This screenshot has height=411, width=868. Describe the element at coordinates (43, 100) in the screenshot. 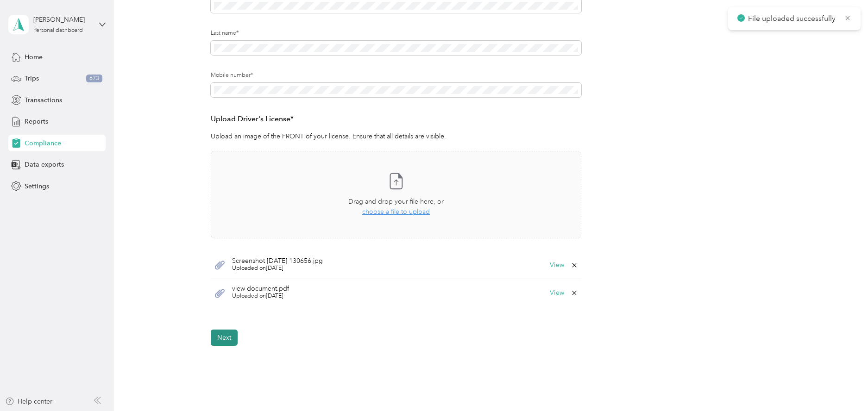

I see `span: Transactions` at that location.